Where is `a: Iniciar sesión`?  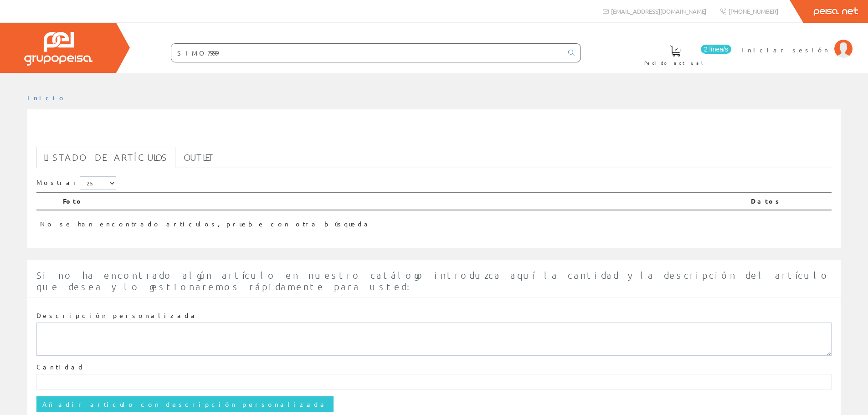 a: Iniciar sesión is located at coordinates (797, 42).